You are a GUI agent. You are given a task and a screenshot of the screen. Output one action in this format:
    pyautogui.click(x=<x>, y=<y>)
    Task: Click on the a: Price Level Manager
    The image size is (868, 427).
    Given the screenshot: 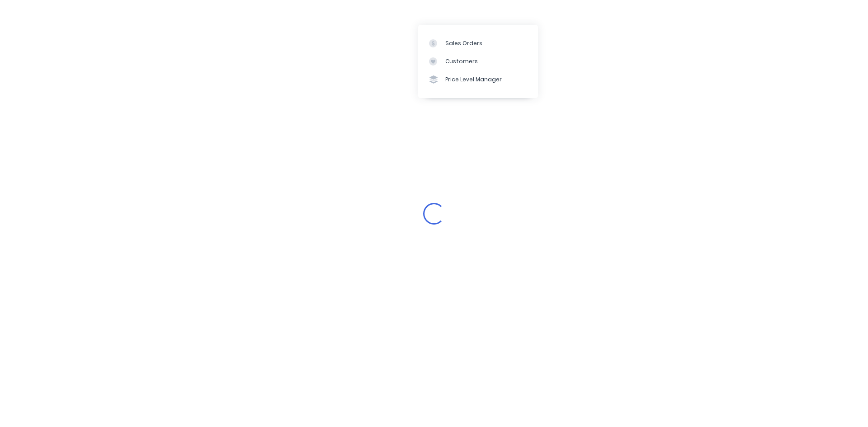 What is the action you would take?
    pyautogui.click(x=478, y=79)
    